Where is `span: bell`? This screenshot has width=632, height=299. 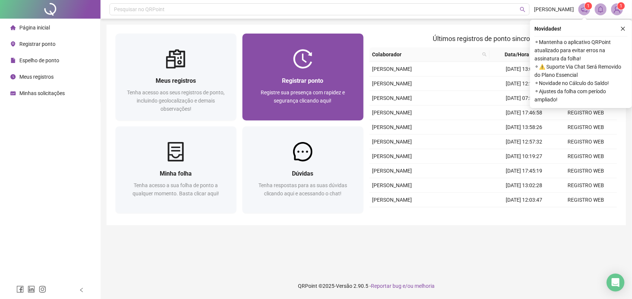
span: bell is located at coordinates (601, 9).